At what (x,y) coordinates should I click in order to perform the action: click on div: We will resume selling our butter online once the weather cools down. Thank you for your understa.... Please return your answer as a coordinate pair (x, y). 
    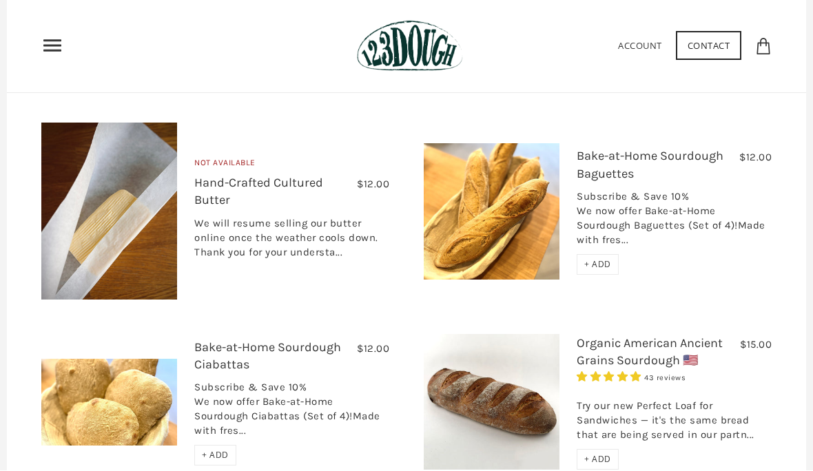
    Looking at the image, I should click on (291, 242).